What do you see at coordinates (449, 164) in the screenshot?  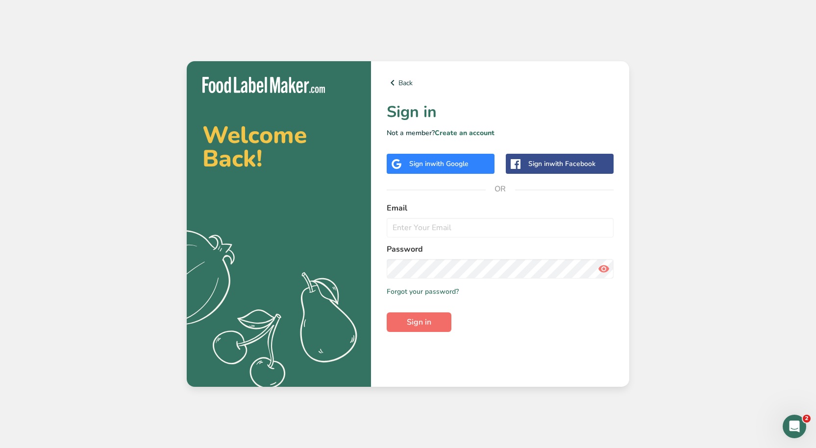 I see `span: with Google` at bounding box center [449, 164].